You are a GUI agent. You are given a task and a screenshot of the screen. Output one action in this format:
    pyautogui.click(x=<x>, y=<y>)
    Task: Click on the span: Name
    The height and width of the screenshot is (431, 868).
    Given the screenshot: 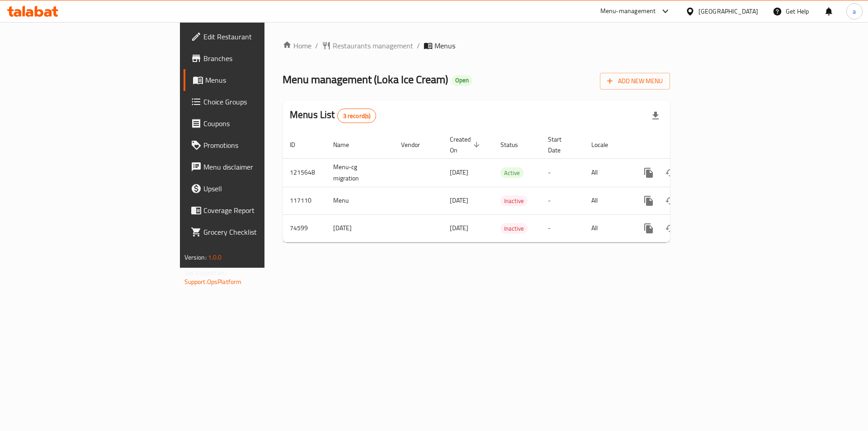 What is the action you would take?
    pyautogui.click(x=347, y=145)
    